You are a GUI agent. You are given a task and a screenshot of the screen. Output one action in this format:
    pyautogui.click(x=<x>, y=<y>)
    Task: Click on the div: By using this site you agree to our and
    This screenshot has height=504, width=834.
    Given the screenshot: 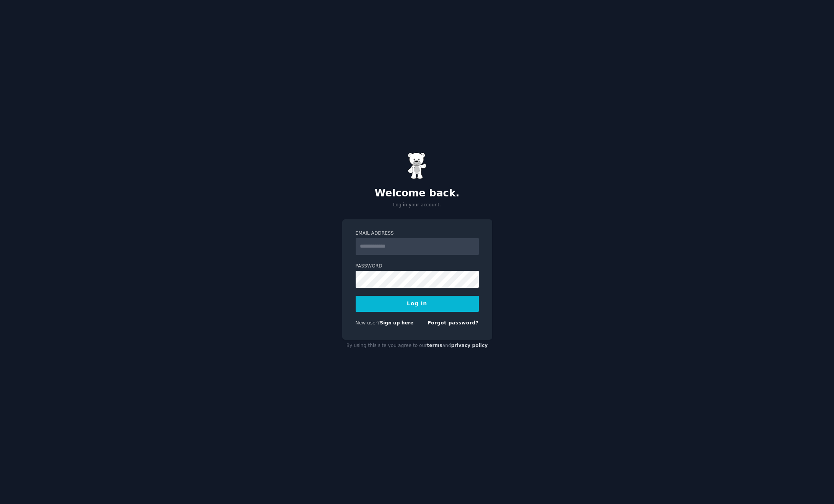 What is the action you would take?
    pyautogui.click(x=417, y=346)
    